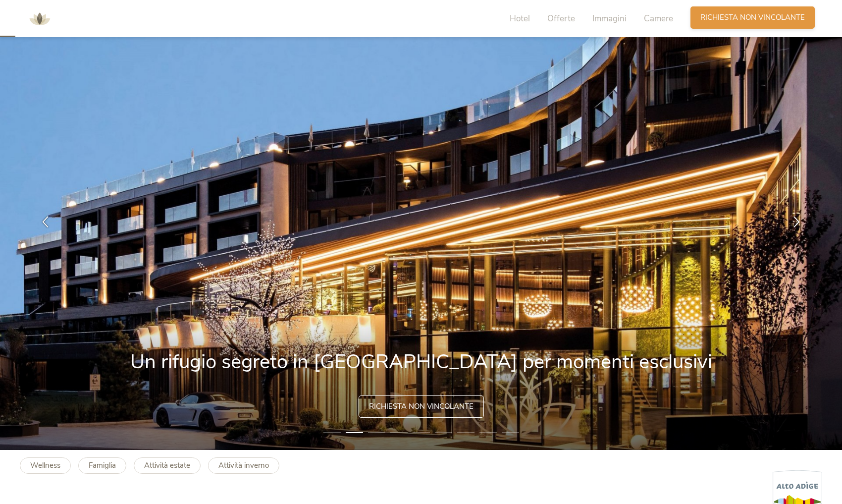 This screenshot has height=504, width=842. Describe the element at coordinates (658, 19) in the screenshot. I see `span: Camere` at that location.